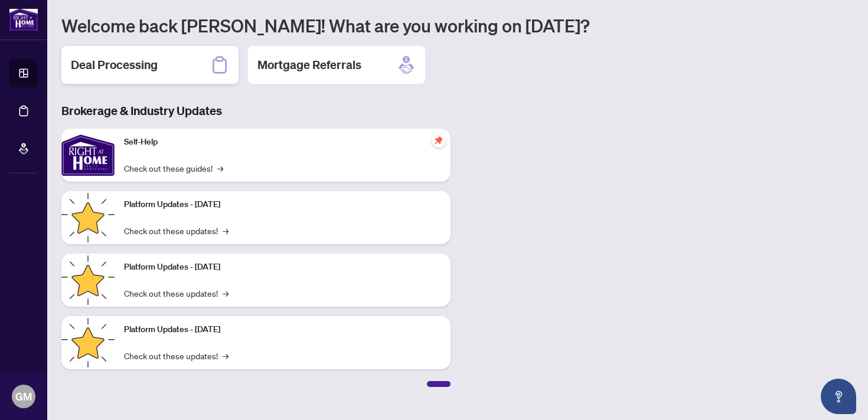 This screenshot has height=420, width=868. I want to click on h3: Brokerage & Industry Updates, so click(256, 111).